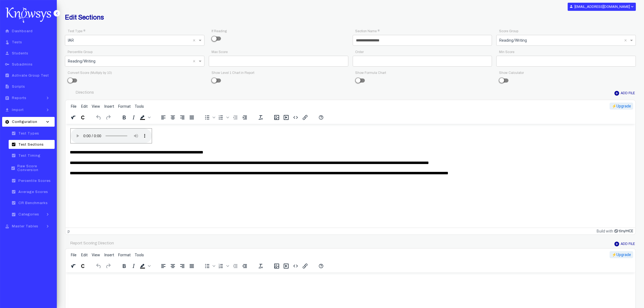 The image size is (644, 308). I want to click on a: ⚡️Upgrade, so click(622, 106).